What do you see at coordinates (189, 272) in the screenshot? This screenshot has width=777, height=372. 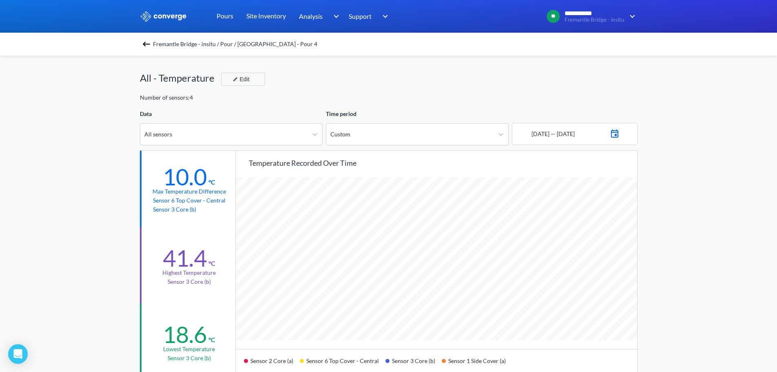 I see `div: Highest temperature` at bounding box center [189, 272].